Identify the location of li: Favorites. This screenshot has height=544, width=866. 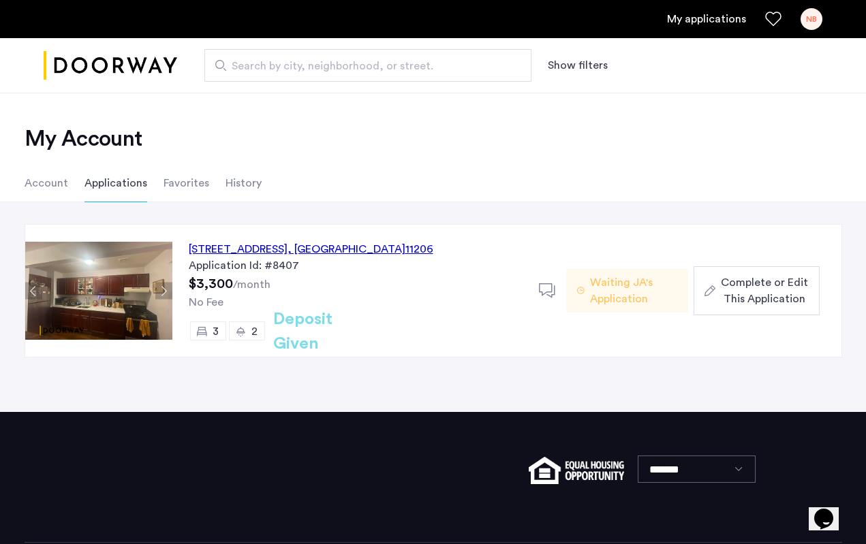
(186, 183).